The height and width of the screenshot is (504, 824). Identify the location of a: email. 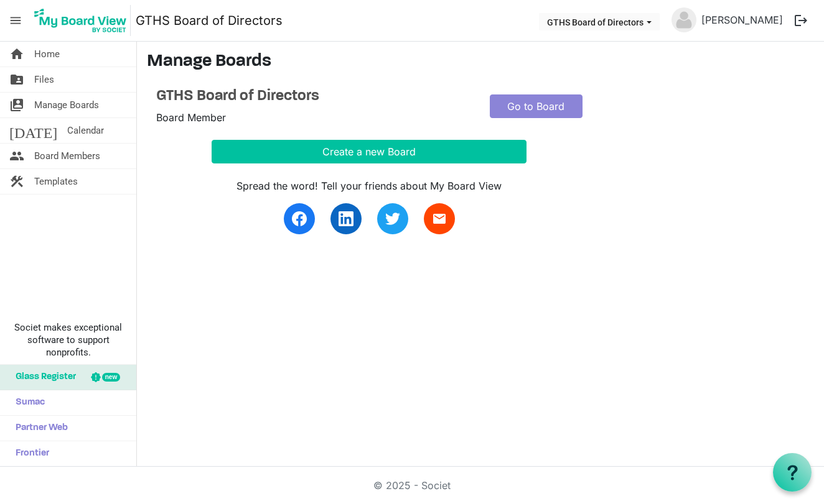
(439, 218).